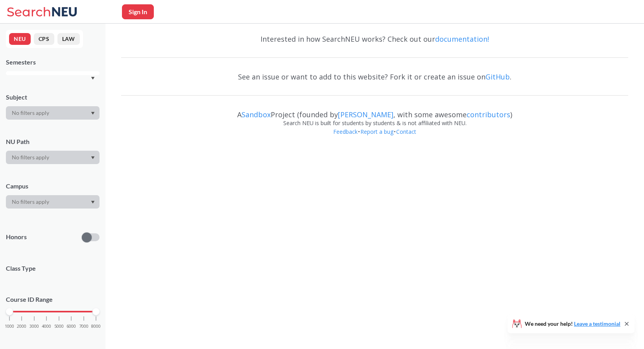 The image size is (644, 349). I want to click on div: A Project (founded by , with some awesome ), so click(374, 111).